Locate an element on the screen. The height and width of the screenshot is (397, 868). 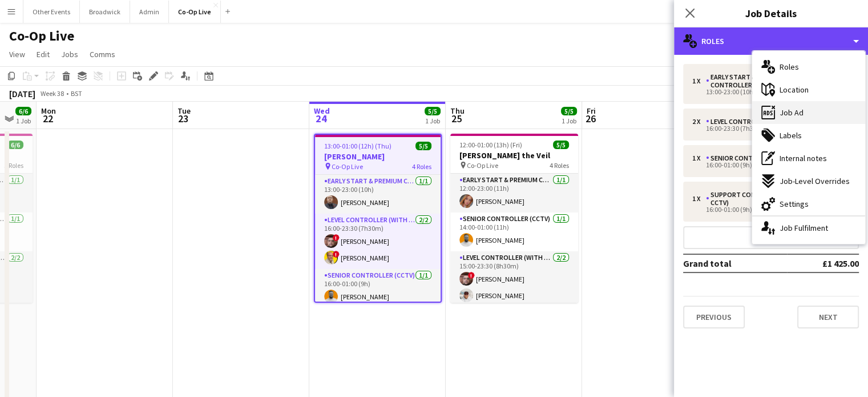
button: Next is located at coordinates (828, 317).